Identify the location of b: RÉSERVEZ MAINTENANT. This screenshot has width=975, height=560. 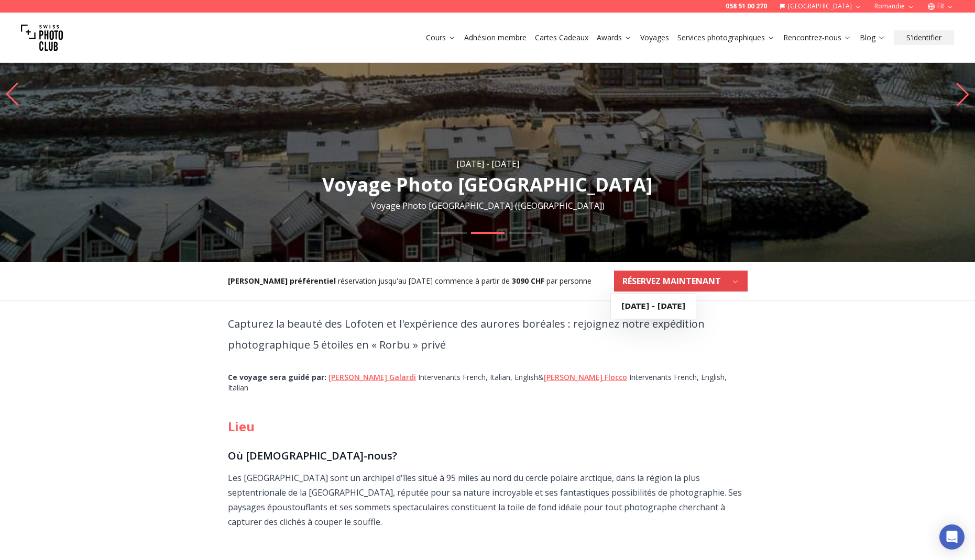
(672, 280).